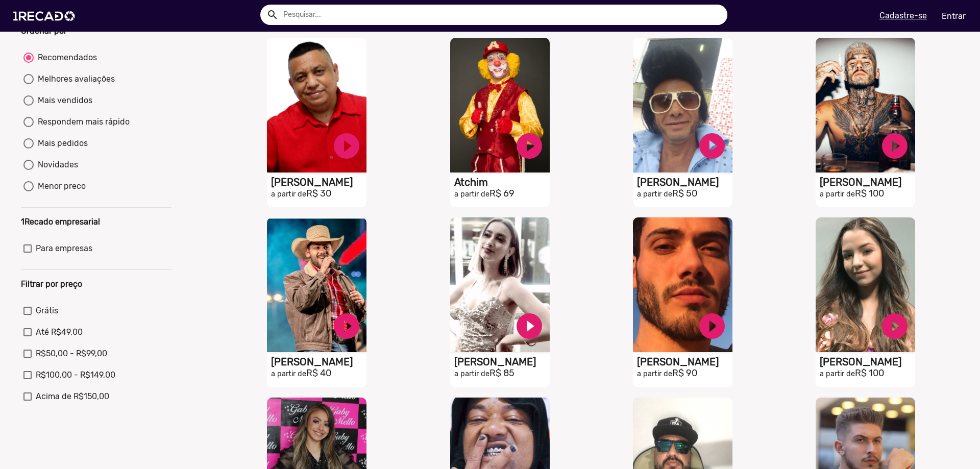 The image size is (980, 469). I want to click on h2: R$ 85, so click(501, 374).